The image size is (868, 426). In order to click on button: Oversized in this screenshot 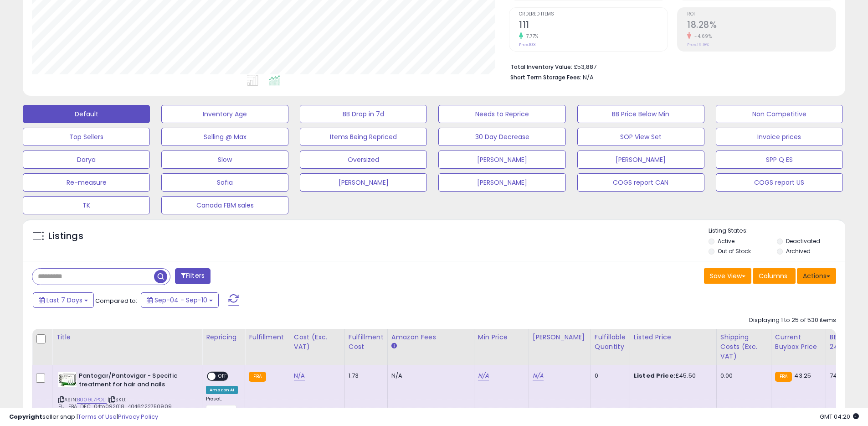, I will do `click(363, 160)`.